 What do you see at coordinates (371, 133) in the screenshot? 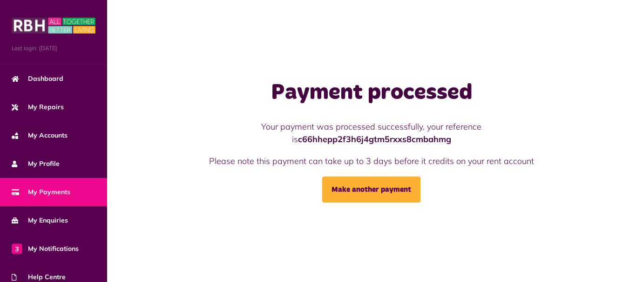
I see `p: Your payment was processed successfully, your reference is` at bounding box center [371, 133].